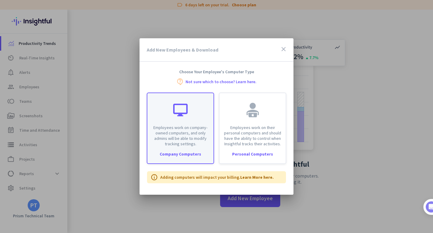  Describe the element at coordinates (284, 49) in the screenshot. I see `i: close` at that location.